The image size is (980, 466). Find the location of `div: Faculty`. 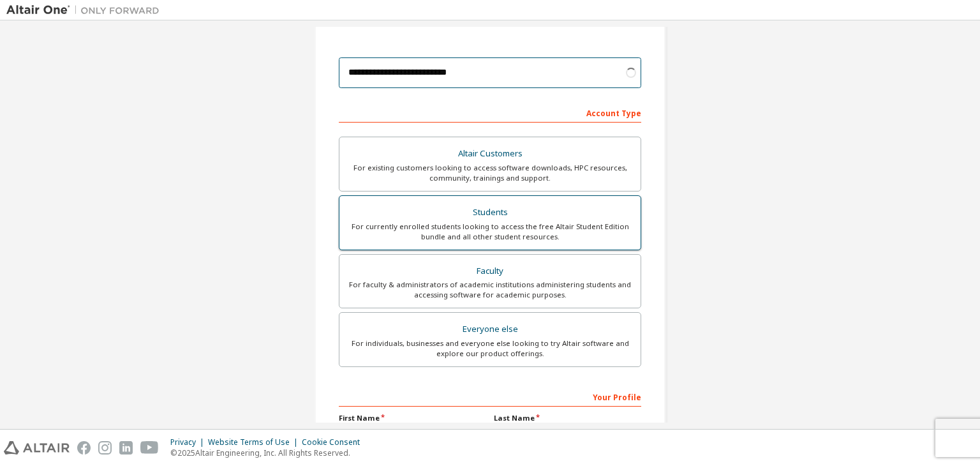

div: Faculty is located at coordinates (490, 271).